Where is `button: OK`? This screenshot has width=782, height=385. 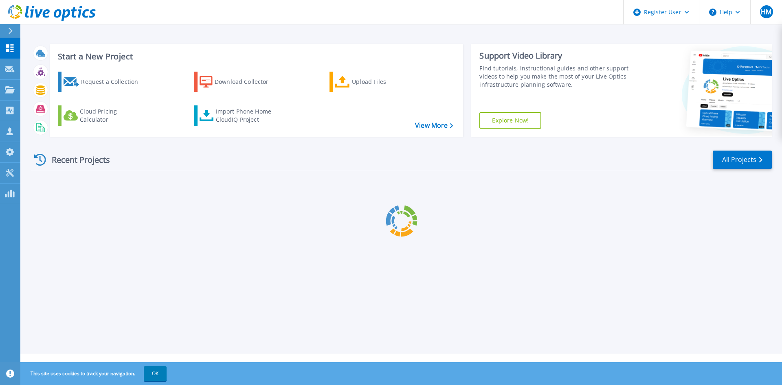 button: OK is located at coordinates (155, 374).